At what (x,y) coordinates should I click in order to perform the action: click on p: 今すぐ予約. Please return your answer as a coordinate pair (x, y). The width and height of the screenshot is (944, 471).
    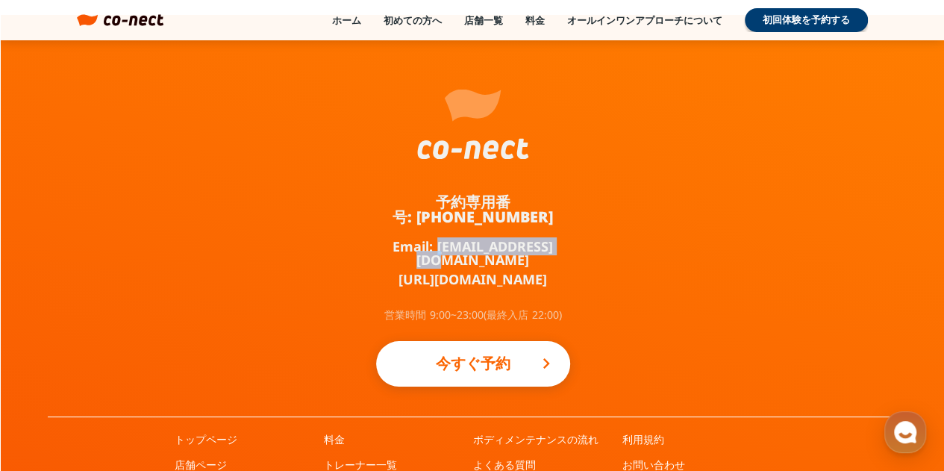
    Looking at the image, I should click on (473, 364).